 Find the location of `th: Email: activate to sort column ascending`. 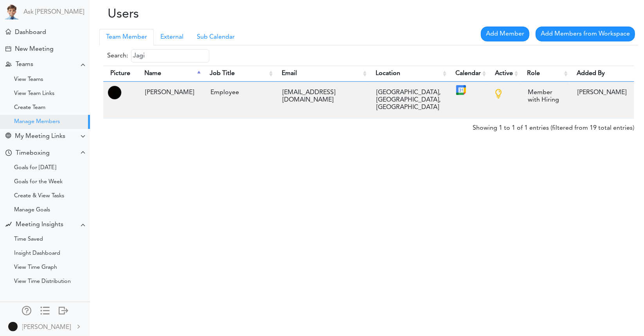

th: Email: activate to sort column ascending is located at coordinates (321, 74).